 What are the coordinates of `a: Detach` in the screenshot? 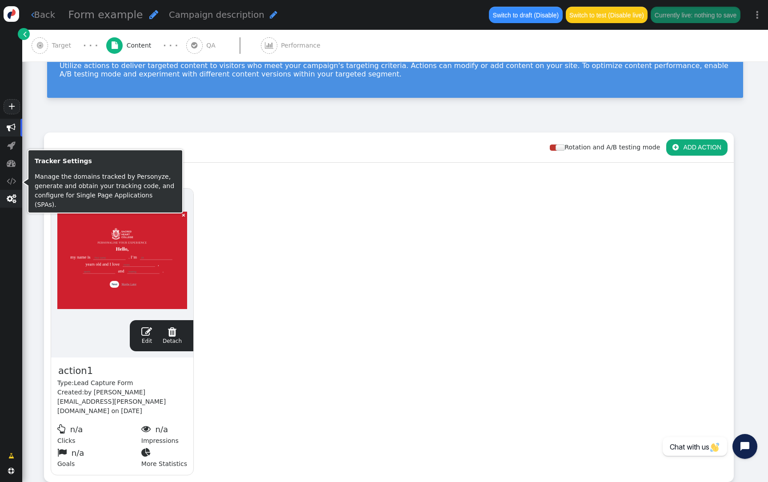 It's located at (172, 336).